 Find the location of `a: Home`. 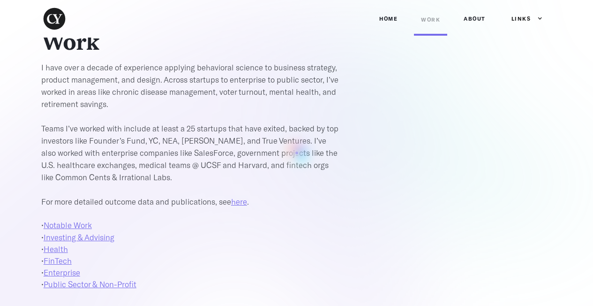

a: Home is located at coordinates (388, 19).